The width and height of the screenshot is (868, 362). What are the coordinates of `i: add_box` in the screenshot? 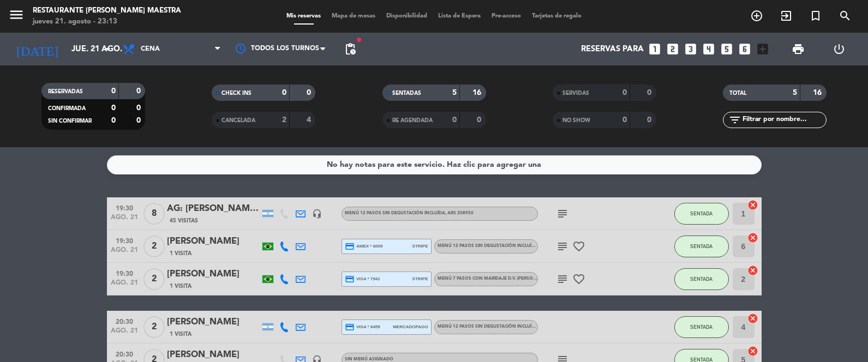 It's located at (763, 49).